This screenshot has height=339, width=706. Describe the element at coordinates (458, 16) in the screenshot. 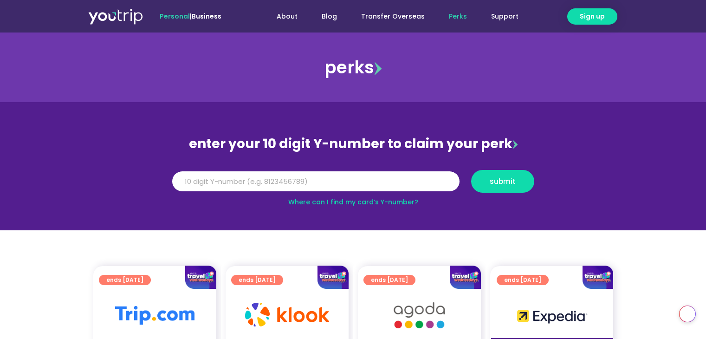

I see `a: Perks` at that location.